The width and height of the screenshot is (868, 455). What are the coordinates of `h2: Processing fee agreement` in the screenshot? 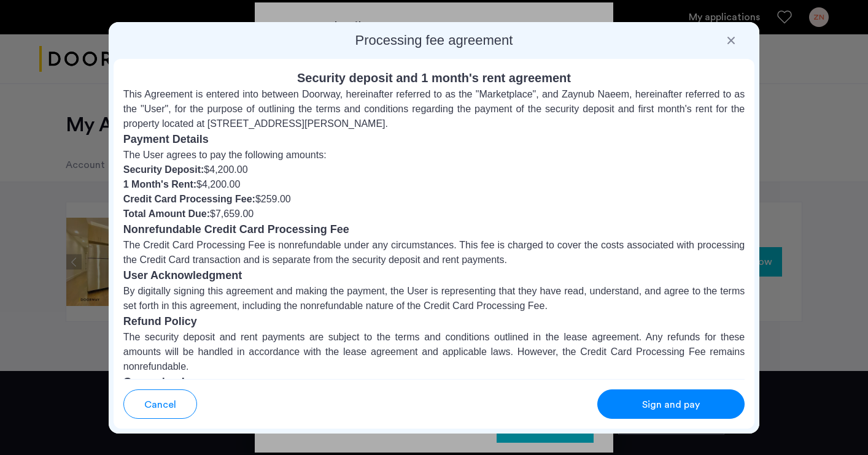 It's located at (434, 40).